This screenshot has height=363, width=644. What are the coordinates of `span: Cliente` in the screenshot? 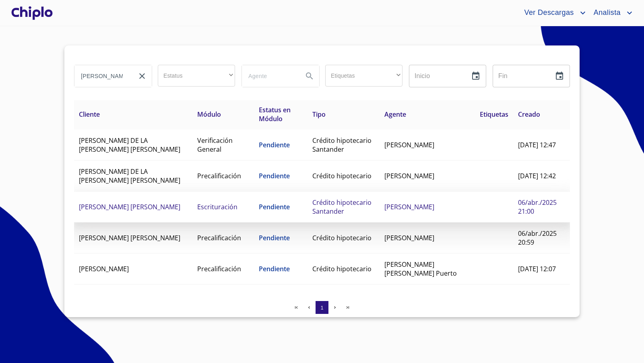 It's located at (89, 114).